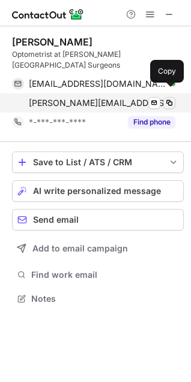 The height and width of the screenshot is (382, 191). Describe the element at coordinates (98, 220) in the screenshot. I see `button: Send email` at that location.